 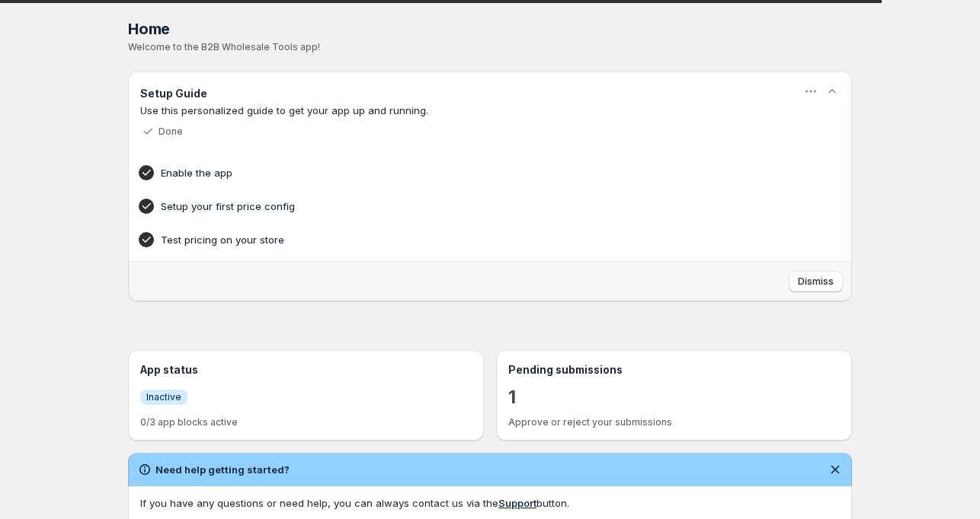 I want to click on button: Dismiss, so click(x=815, y=282).